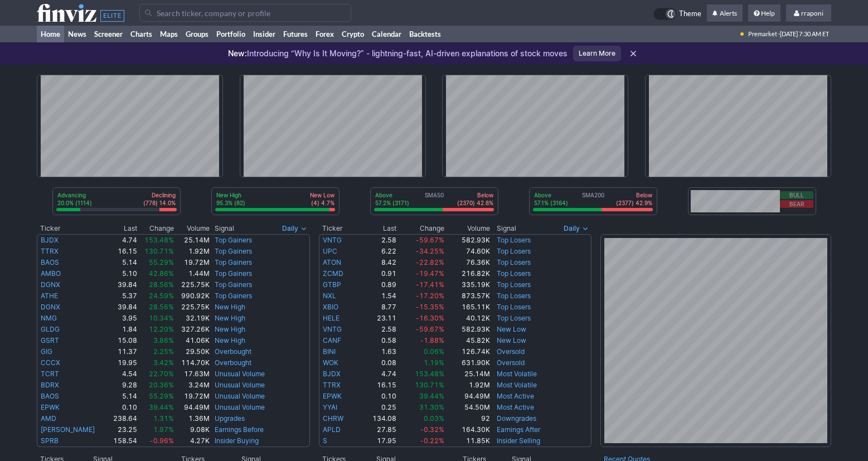 Image resolution: width=868 pixels, height=461 pixels. Describe the element at coordinates (192, 419) in the screenshot. I see `td: 1.36M` at that location.